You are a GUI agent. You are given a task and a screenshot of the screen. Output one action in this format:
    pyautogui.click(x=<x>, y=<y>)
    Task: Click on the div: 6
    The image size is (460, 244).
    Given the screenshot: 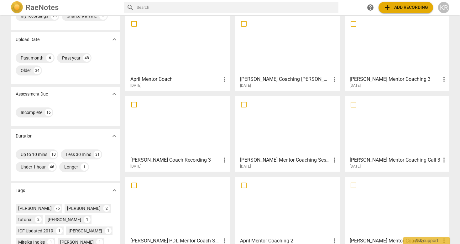 What is the action you would take?
    pyautogui.click(x=50, y=58)
    